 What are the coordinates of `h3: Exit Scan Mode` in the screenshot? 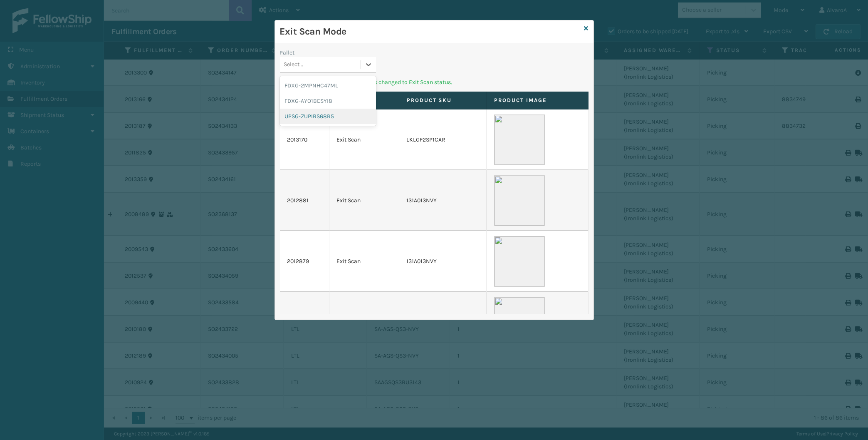 It's located at (430, 32).